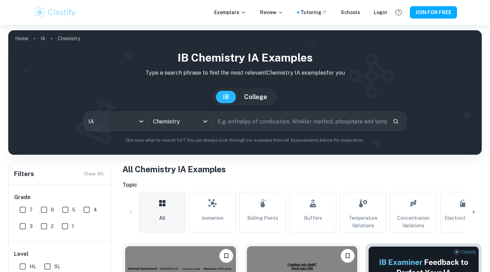 The image size is (490, 272). I want to click on span: SL, so click(57, 266).